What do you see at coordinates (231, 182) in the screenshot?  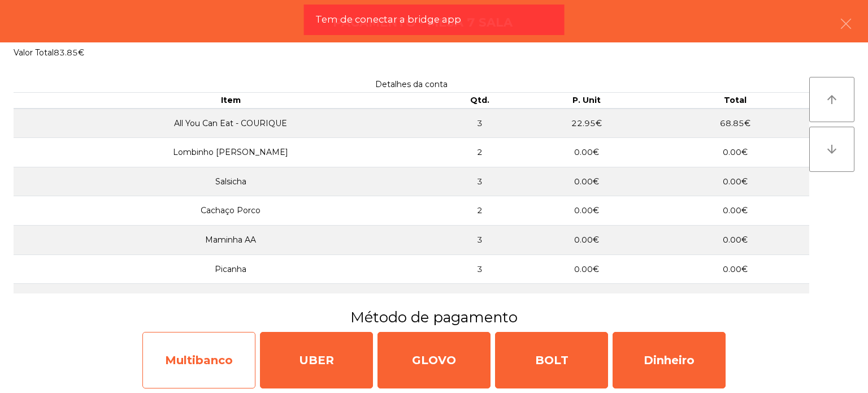 I see `td: Salsicha` at bounding box center [231, 182].